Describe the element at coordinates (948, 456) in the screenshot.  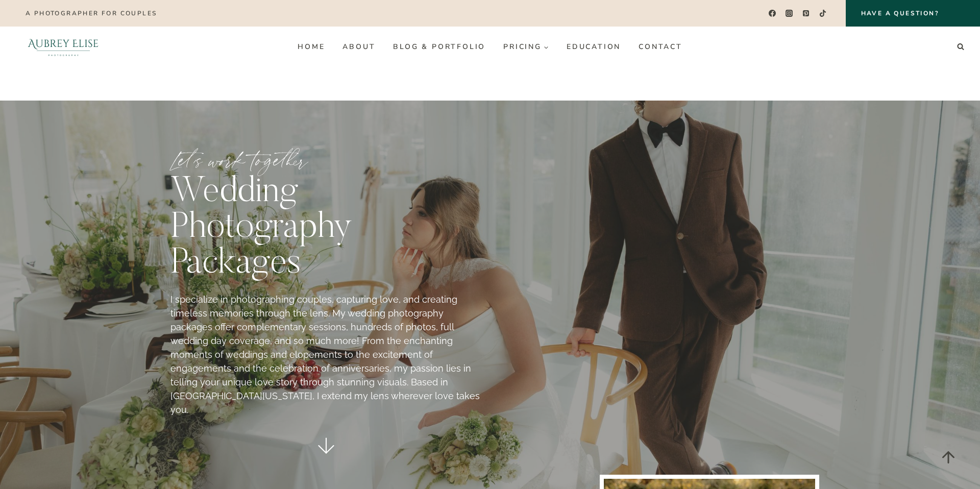
I see `a: Scroll to top` at that location.